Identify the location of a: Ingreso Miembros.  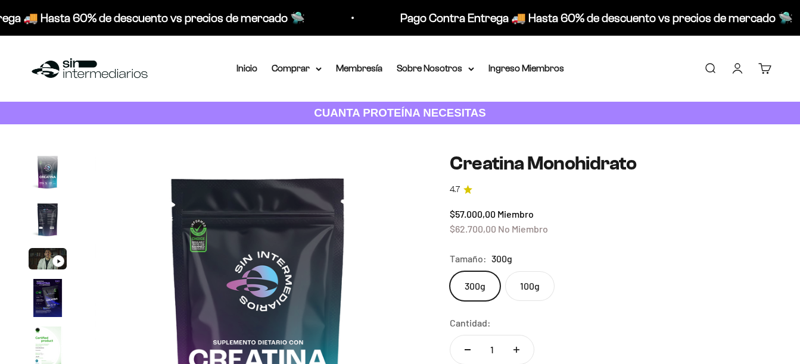
(526, 68).